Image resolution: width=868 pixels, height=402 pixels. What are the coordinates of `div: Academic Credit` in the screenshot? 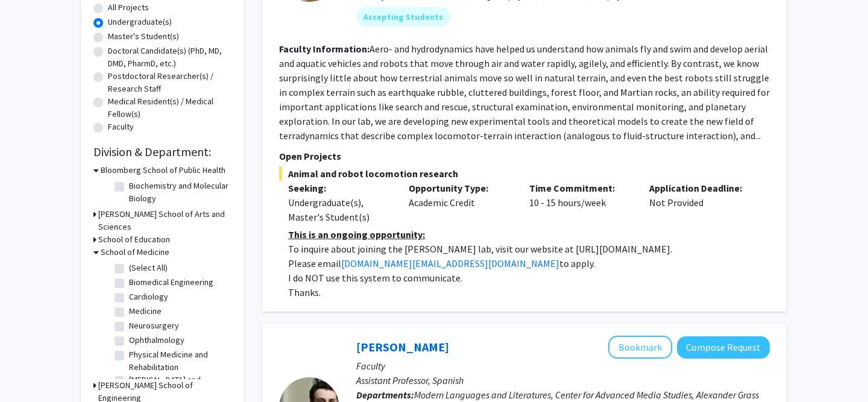 It's located at (460, 202).